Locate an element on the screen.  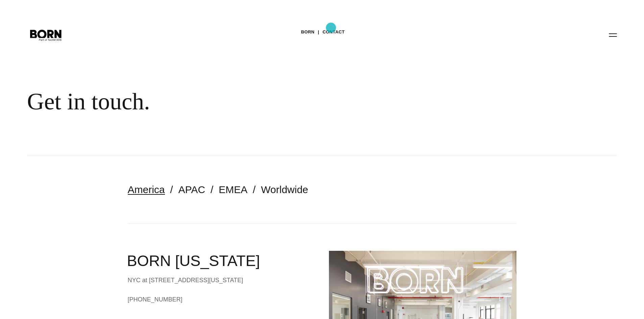
a: BORN is located at coordinates (308, 32).